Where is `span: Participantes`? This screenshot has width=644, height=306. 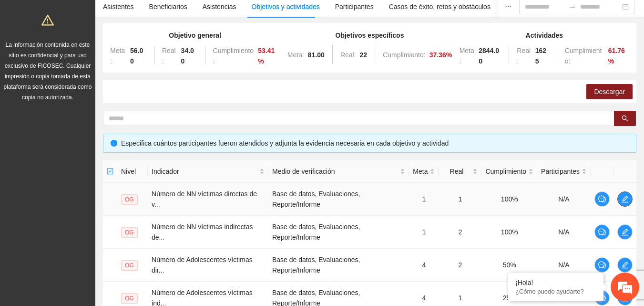
span: Participantes is located at coordinates (560, 171).